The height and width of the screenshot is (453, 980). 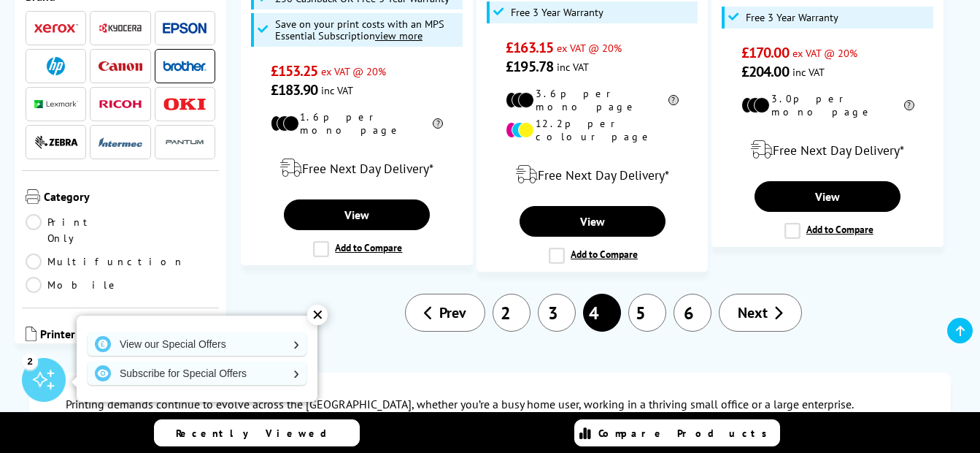 I want to click on a: Multifunction, so click(x=105, y=262).